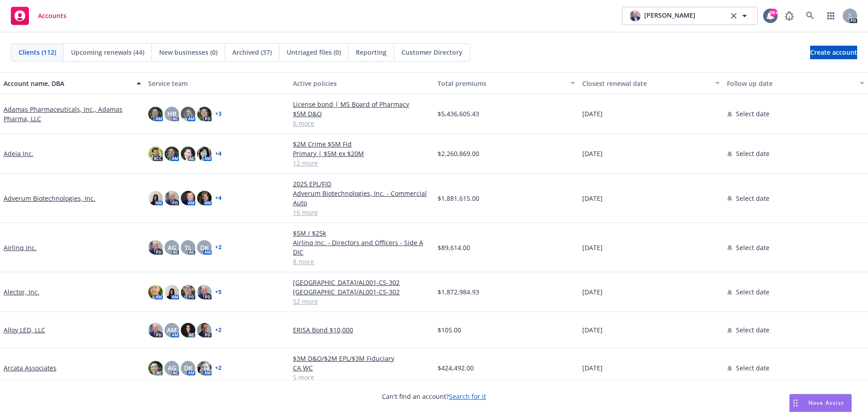 This screenshot has width=868, height=412. I want to click on a: Adverum Biotechnologies, Inc. - Commercial Auto, so click(361, 198).